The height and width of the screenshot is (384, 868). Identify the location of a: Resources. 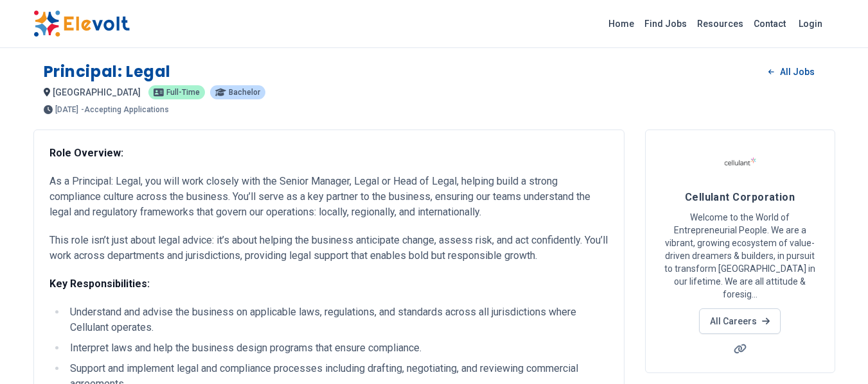
(721, 24).